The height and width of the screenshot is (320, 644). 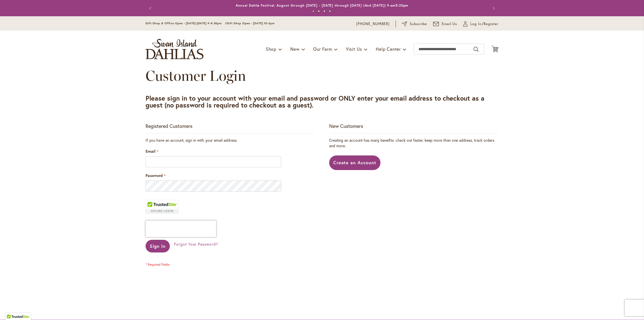 I want to click on span: Sign In, so click(x=157, y=246).